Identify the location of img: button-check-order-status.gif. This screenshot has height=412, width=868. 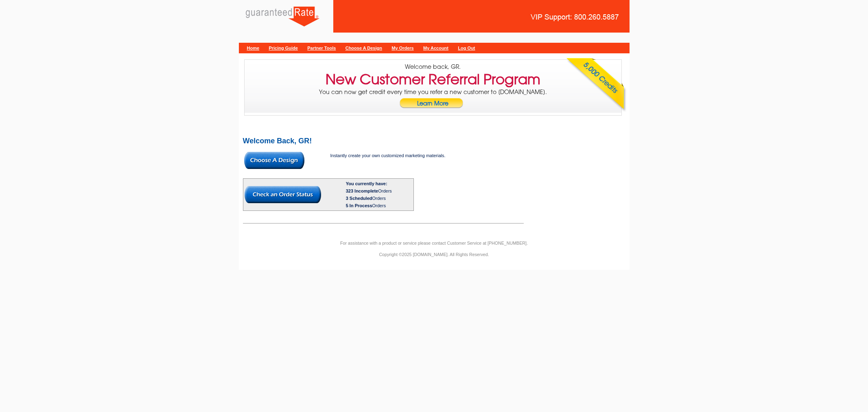
(283, 194).